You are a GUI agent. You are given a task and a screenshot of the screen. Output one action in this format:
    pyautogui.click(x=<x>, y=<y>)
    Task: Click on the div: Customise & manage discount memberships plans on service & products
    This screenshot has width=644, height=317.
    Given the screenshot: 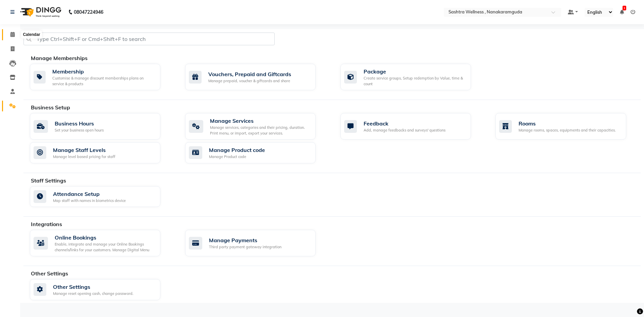 What is the action you would take?
    pyautogui.click(x=104, y=81)
    